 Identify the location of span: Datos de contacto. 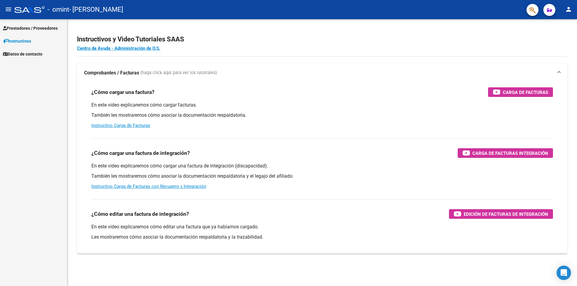
(23, 54).